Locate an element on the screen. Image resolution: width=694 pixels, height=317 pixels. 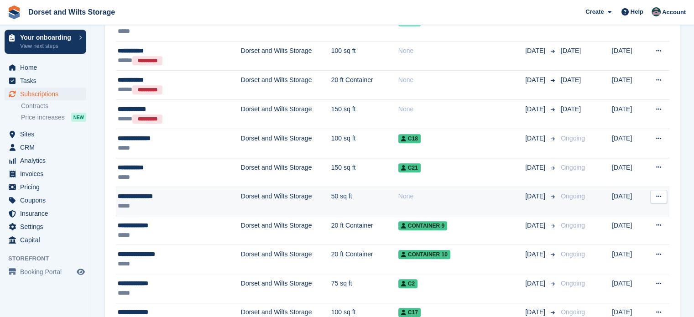
a: Preview store is located at coordinates (81, 272).